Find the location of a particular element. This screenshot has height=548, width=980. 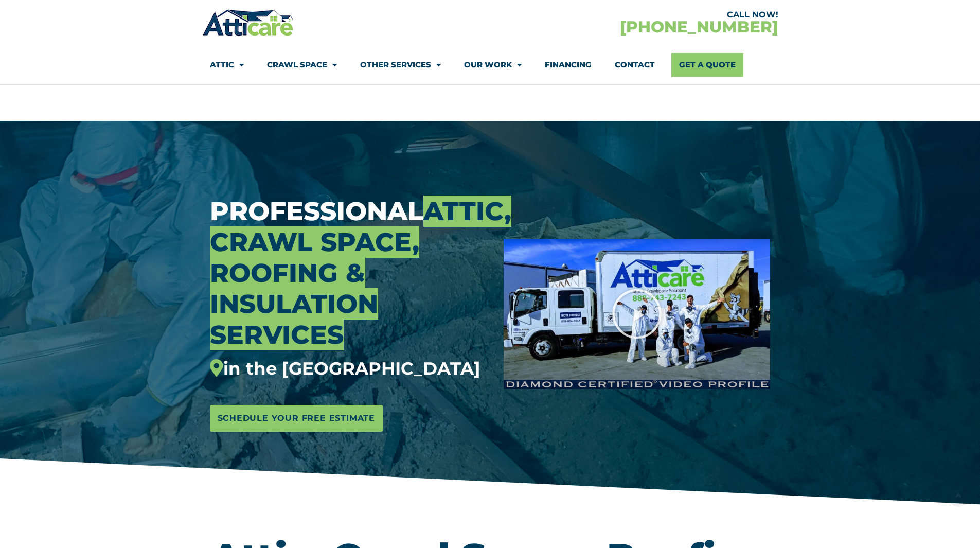

a: Other Services is located at coordinates (400, 65).